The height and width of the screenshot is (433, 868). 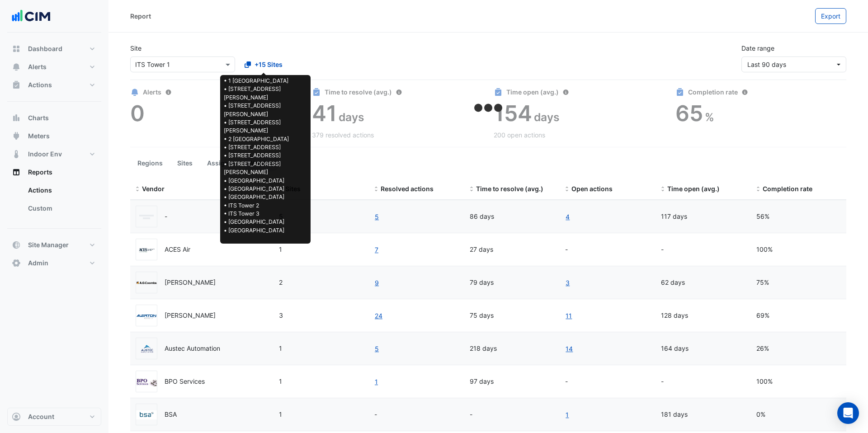 What do you see at coordinates (136, 48) in the screenshot?
I see `label: Site` at bounding box center [136, 48].